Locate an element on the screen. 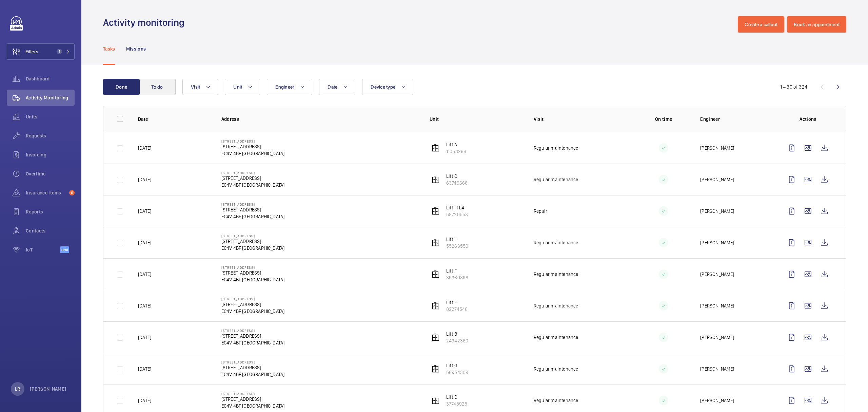 Image resolution: width=868 pixels, height=412 pixels. p: Actions is located at coordinates (808, 119).